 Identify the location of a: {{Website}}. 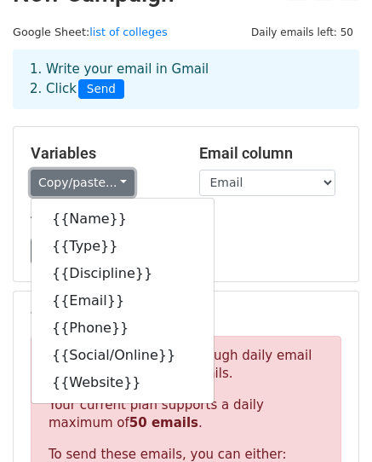
(123, 383).